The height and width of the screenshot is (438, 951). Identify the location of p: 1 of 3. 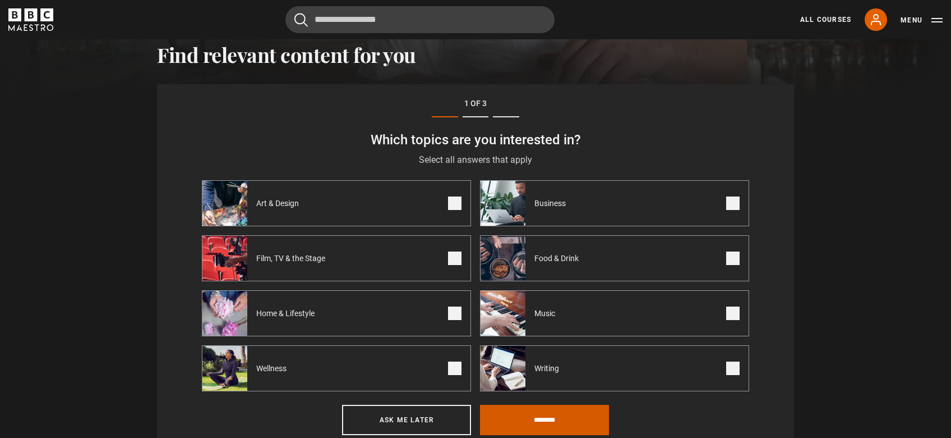
(476, 103).